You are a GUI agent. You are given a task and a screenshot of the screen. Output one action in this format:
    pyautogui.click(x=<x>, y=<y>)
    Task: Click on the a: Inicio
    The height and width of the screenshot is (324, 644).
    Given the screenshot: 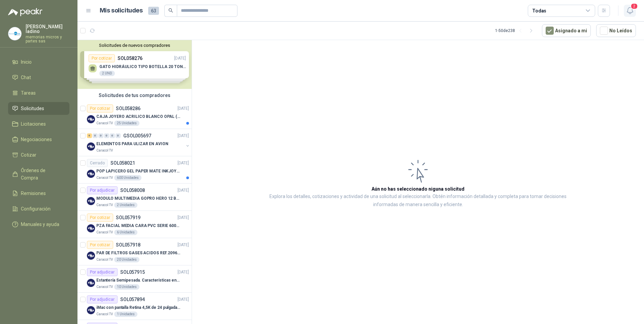 What is the action you would take?
    pyautogui.click(x=39, y=62)
    